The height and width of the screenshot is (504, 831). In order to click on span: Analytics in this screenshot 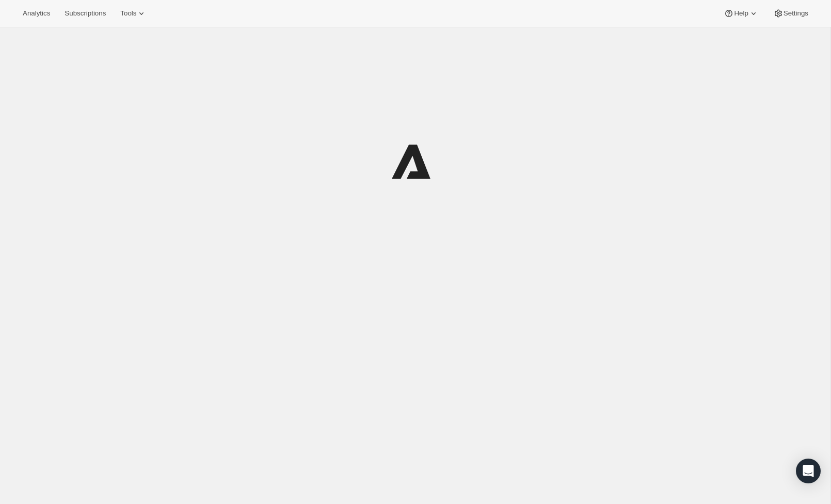, I will do `click(36, 14)`.